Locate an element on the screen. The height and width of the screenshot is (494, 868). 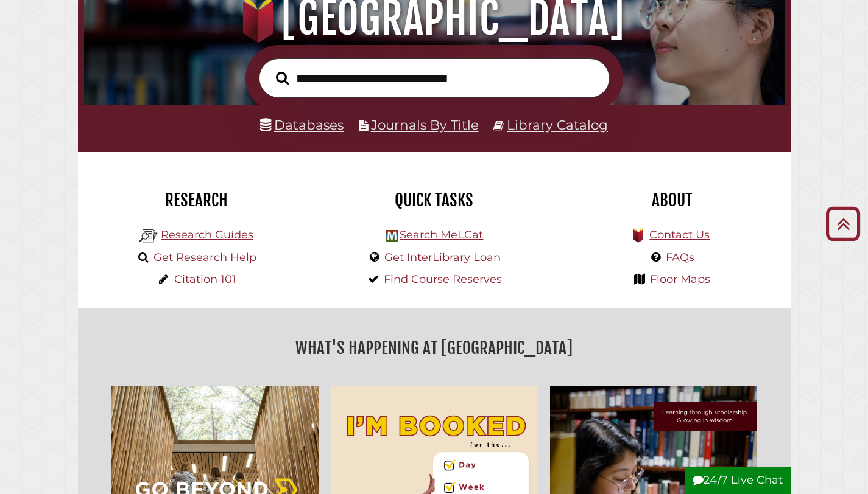
i: Search is located at coordinates (282, 78).